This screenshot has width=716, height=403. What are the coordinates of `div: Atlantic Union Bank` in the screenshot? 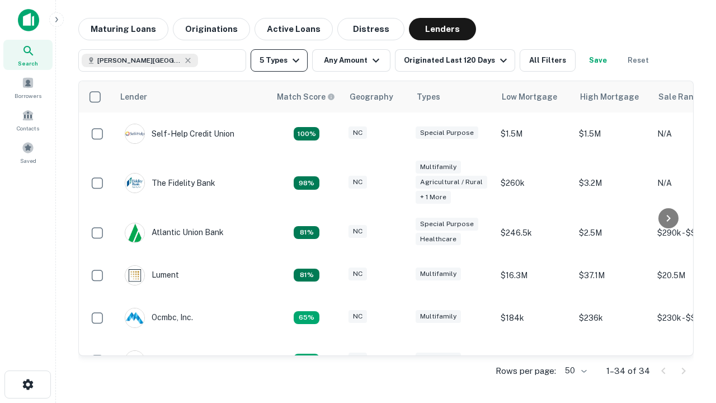 It's located at (174, 233).